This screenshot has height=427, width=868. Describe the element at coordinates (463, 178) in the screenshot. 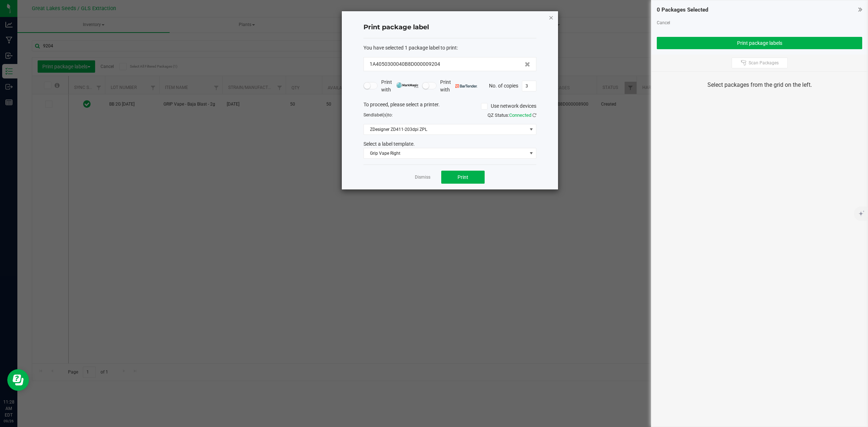

I see `button: Print` at that location.